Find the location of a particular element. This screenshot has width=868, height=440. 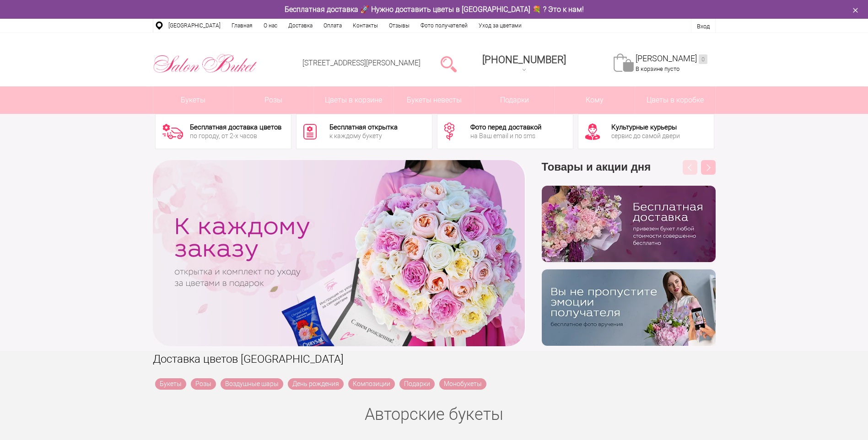

a: Контакты is located at coordinates (366, 26).